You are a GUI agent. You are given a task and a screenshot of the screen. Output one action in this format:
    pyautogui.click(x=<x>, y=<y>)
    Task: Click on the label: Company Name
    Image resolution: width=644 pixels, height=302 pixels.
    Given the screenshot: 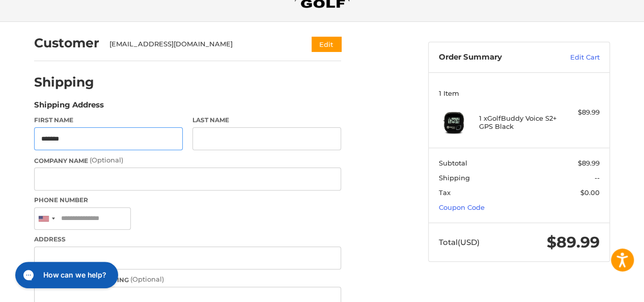 What is the action you would take?
    pyautogui.click(x=188, y=161)
    